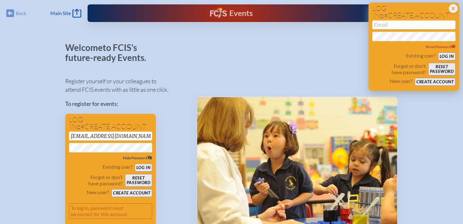 The height and width of the screenshot is (224, 463). I want to click on span: Main Site, so click(60, 13).